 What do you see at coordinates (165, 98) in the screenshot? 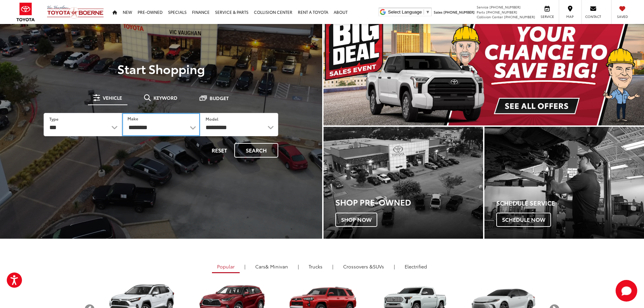
I see `span: Keyword` at bounding box center [165, 98].